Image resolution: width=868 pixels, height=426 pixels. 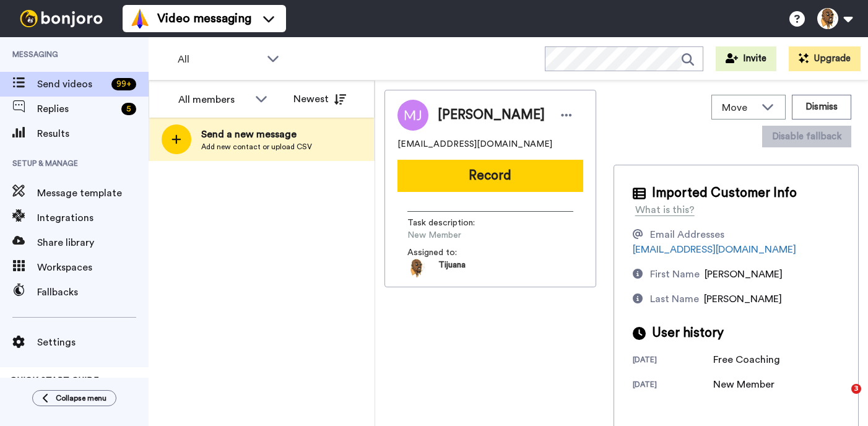 What do you see at coordinates (825, 59) in the screenshot?
I see `button: Upgrade` at bounding box center [825, 59].